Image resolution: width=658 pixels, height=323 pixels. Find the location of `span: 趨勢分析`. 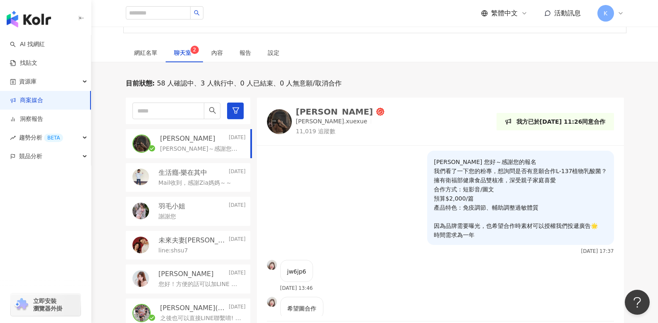

span: 趨勢分析 is located at coordinates (41, 137).